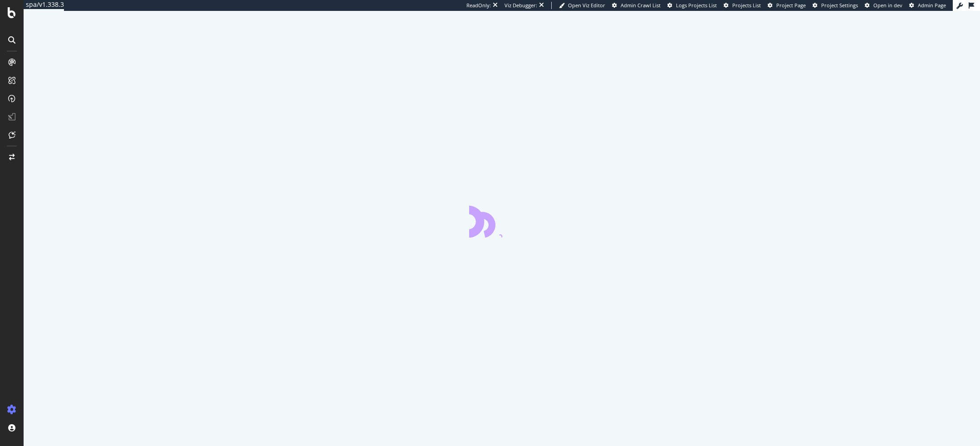 This screenshot has width=980, height=446. What do you see at coordinates (928, 6) in the screenshot?
I see `a: Admin Page` at bounding box center [928, 6].